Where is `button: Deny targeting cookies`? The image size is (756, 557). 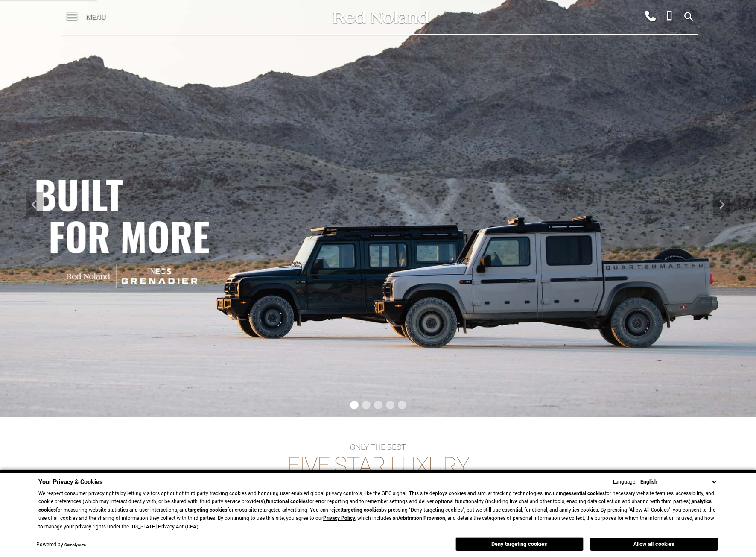
button: Deny targeting cookies is located at coordinates (520, 544).